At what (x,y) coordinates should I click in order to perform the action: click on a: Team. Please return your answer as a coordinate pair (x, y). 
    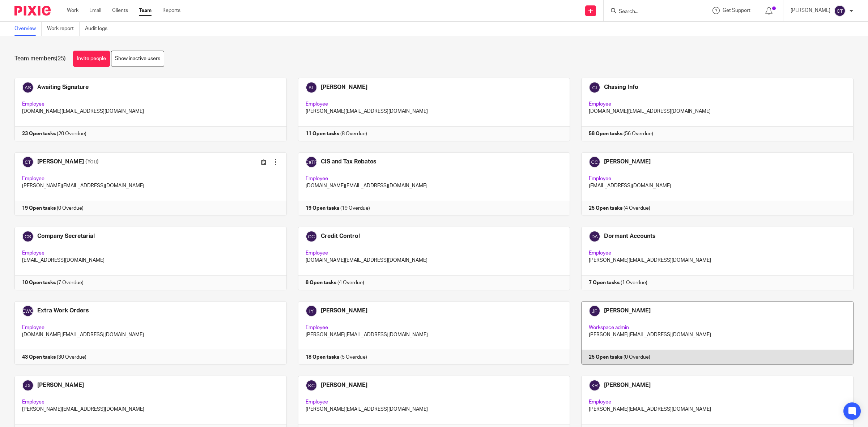
    Looking at the image, I should click on (145, 10).